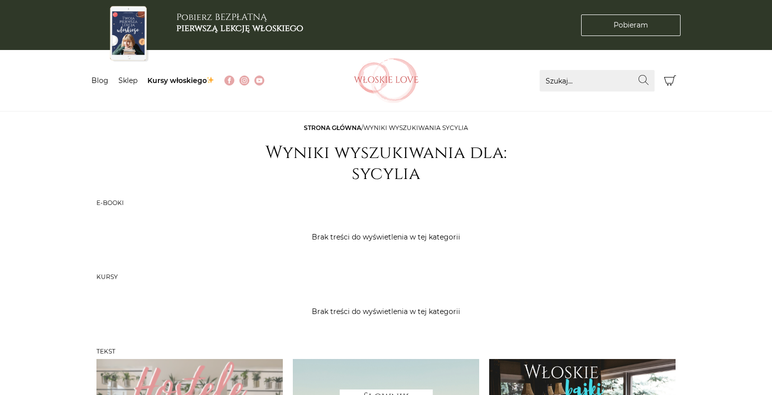 This screenshot has width=772, height=395. What do you see at coordinates (597, 80) in the screenshot?
I see `input: Szukaj...` at bounding box center [597, 80].